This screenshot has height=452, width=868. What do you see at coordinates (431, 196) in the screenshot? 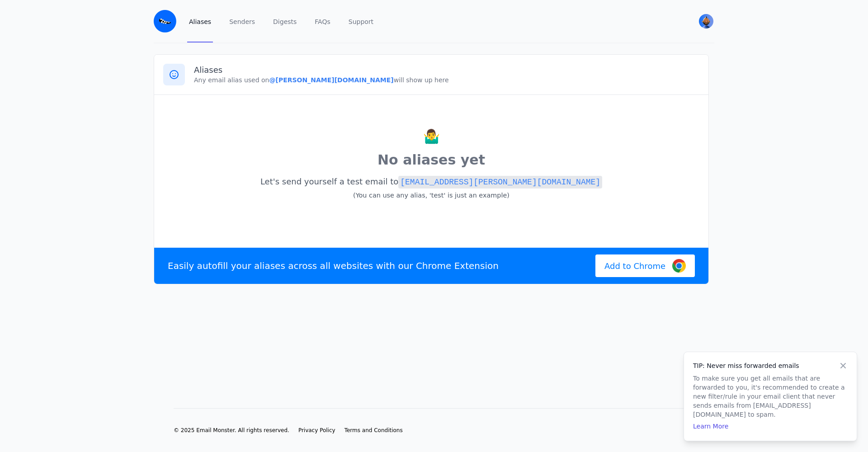
I see `small: (You can use any alias, 'test' is just an example)` at bounding box center [431, 196].